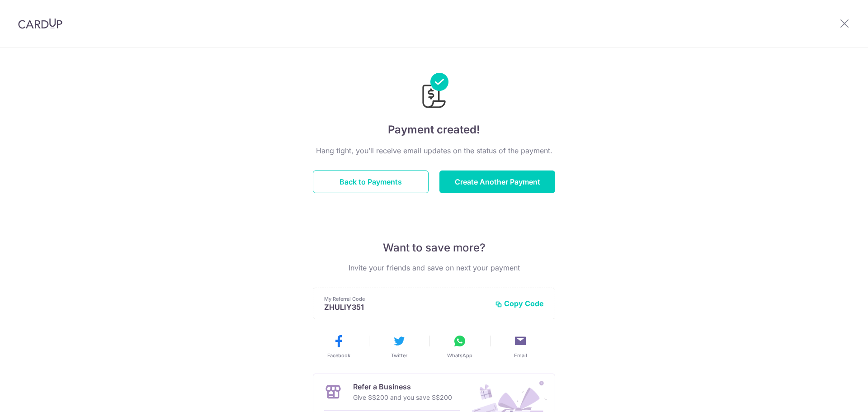  Describe the element at coordinates (521, 355) in the screenshot. I see `span: Email` at that location.